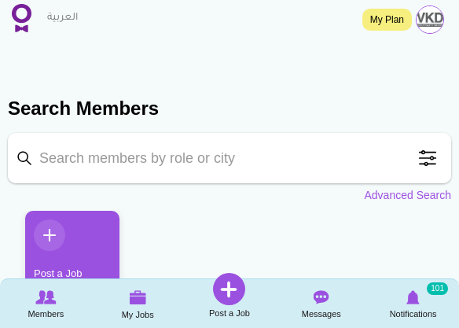  What do you see at coordinates (437, 289) in the screenshot?
I see `small: 101` at bounding box center [437, 289].